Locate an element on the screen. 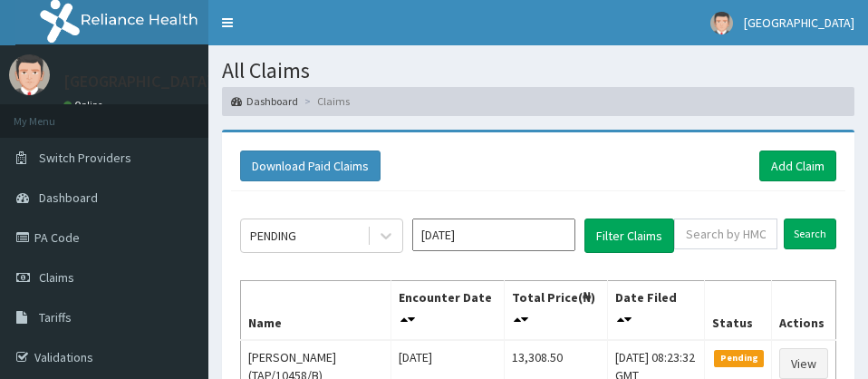 Image resolution: width=868 pixels, height=379 pixels. span: Tariffs is located at coordinates (55, 317).